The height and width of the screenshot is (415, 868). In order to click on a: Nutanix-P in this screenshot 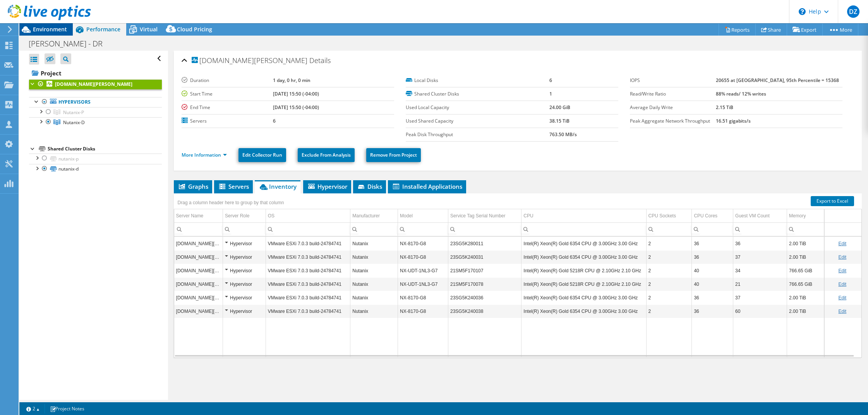, I will do `click(96, 112)`.